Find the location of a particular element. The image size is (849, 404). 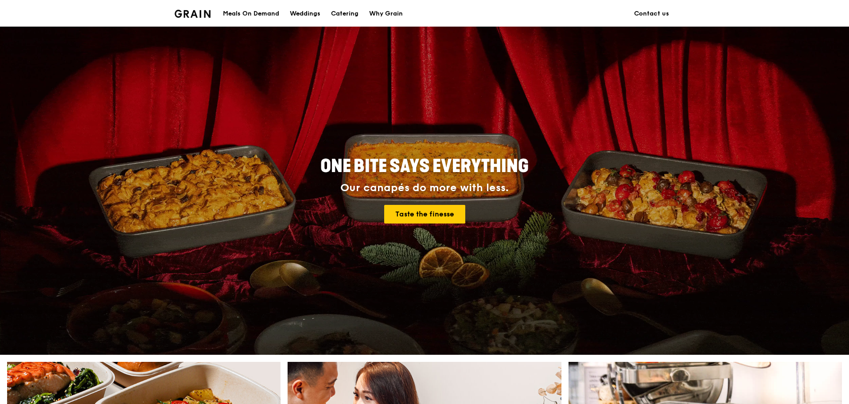

div: Weddings is located at coordinates (305, 14).